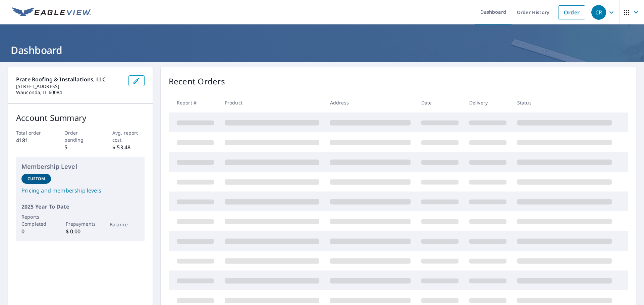 The image size is (644, 305). What do you see at coordinates (32, 132) in the screenshot?
I see `p: Total order` at bounding box center [32, 132].